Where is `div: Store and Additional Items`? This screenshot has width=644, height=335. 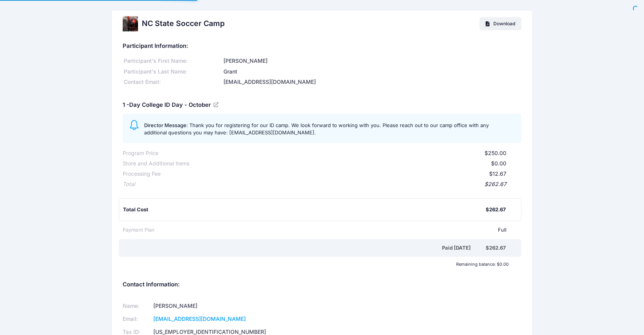
div: Store and Additional Items is located at coordinates (156, 163).